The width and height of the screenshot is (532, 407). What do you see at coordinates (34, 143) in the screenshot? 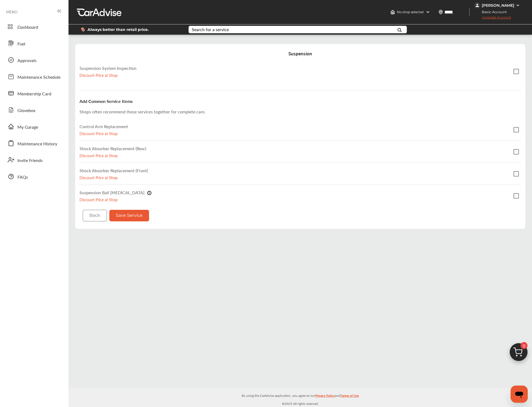
I see `a: Maintenance History` at bounding box center [34, 143].